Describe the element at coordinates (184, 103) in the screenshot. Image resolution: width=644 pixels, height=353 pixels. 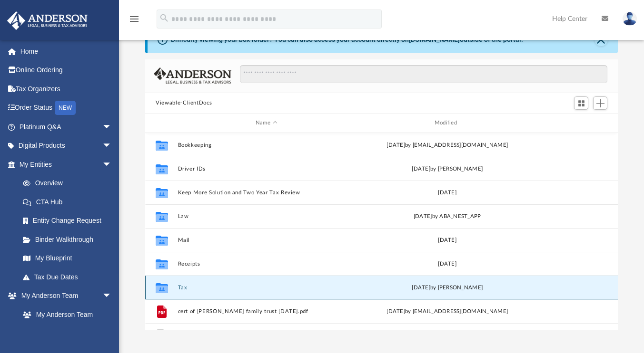
I see `button: Viewable-ClientDocs` at that location.